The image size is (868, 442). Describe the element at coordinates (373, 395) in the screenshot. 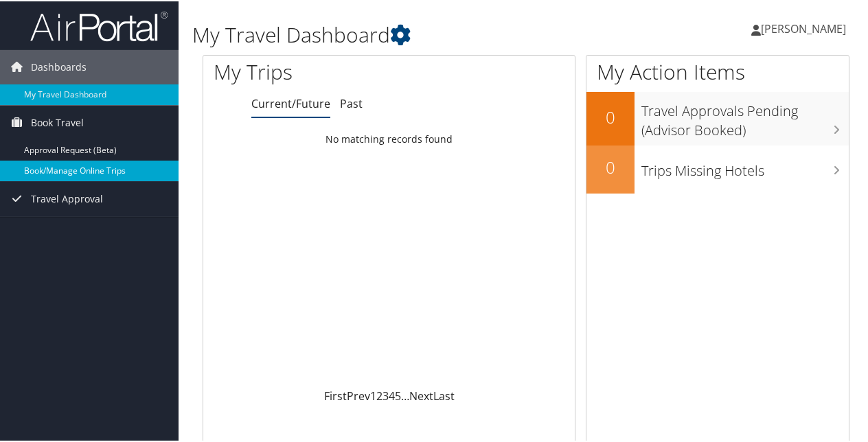

I see `a: 1` at that location.